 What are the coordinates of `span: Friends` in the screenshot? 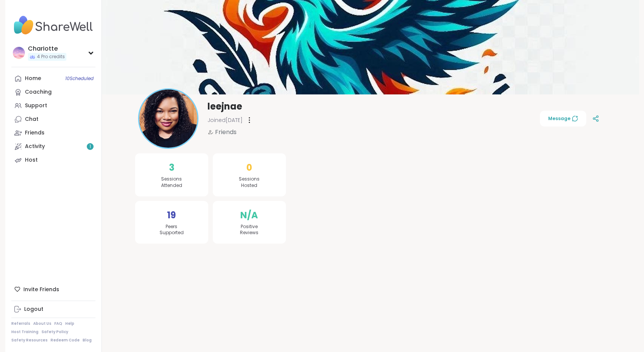 It's located at (225, 132).